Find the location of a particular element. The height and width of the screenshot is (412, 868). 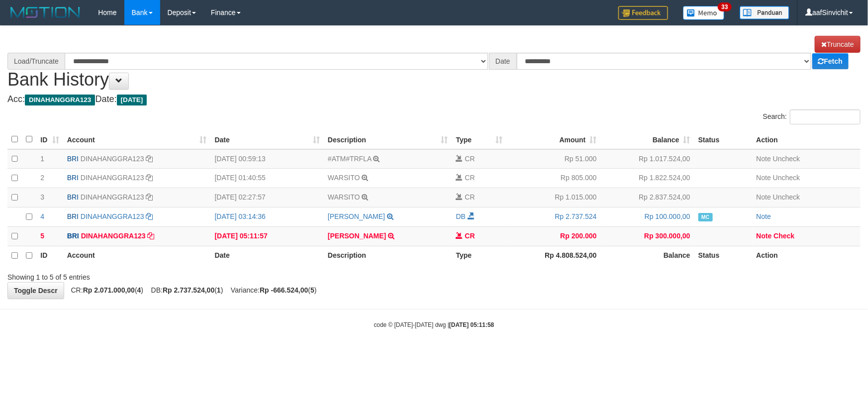

td: Rp 2.837.524,00 is located at coordinates (647, 197).